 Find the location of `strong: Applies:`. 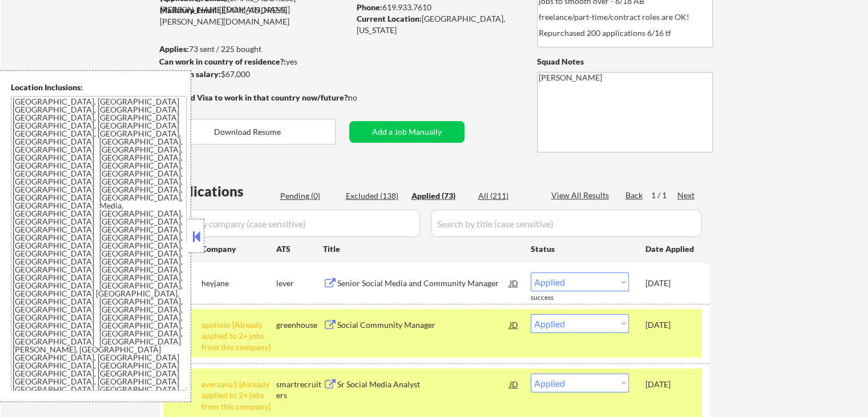

strong: Applies: is located at coordinates (174, 49).